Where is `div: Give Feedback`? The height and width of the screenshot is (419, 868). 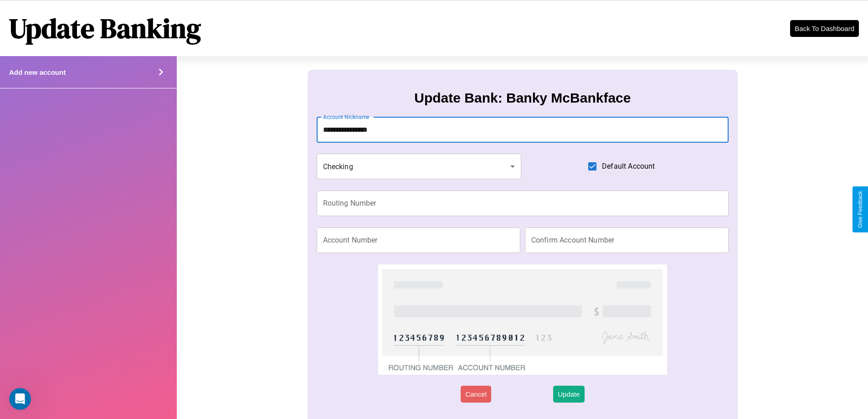 div: Give Feedback is located at coordinates (861, 210).